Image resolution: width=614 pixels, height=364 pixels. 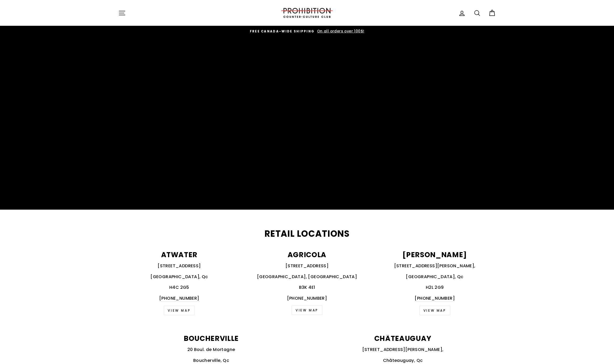 I want to click on p: AGRICOLA, so click(x=307, y=255).